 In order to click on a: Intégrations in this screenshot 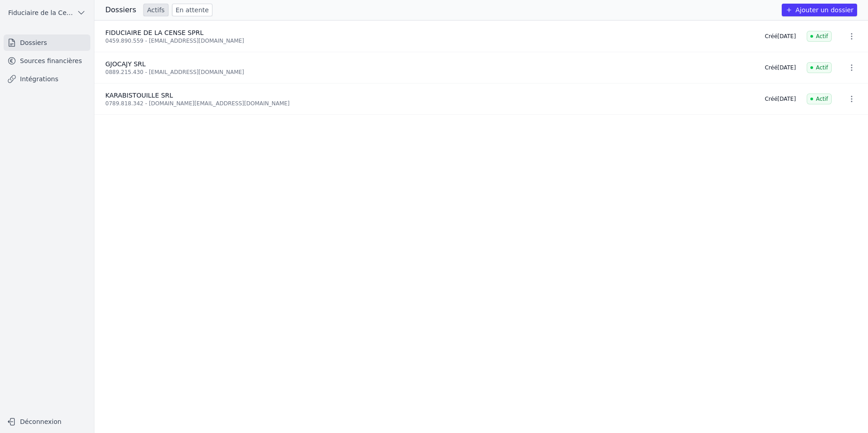, I will do `click(47, 79)`.